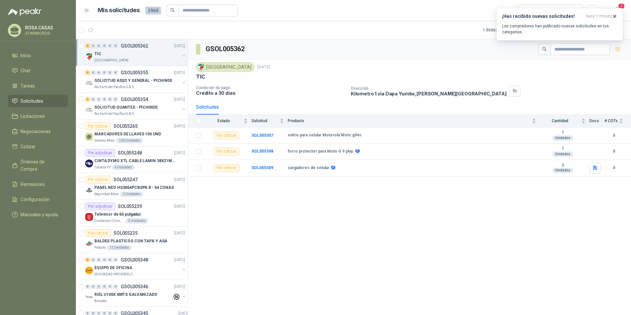 Image resolution: width=631 pixels, height=315 pixels. I want to click on span: # COTs, so click(612, 121).